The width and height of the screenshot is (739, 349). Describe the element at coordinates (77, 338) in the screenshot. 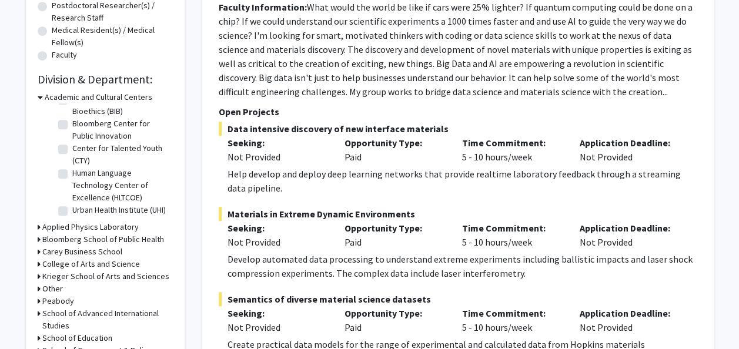

I see `h3: School of Education` at that location.